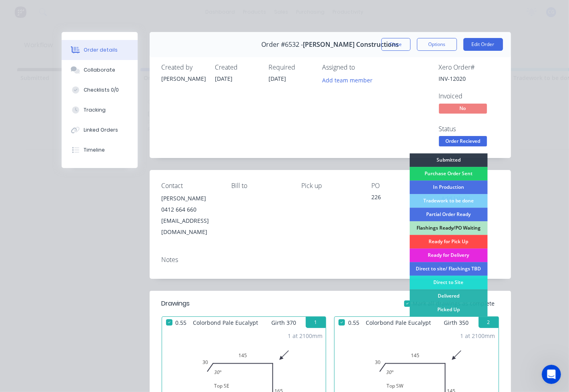 The image size is (569, 392). I want to click on button: 2, so click(489, 322).